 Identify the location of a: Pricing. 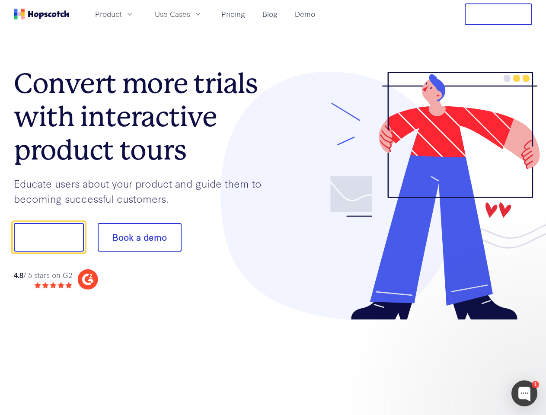
(233, 14).